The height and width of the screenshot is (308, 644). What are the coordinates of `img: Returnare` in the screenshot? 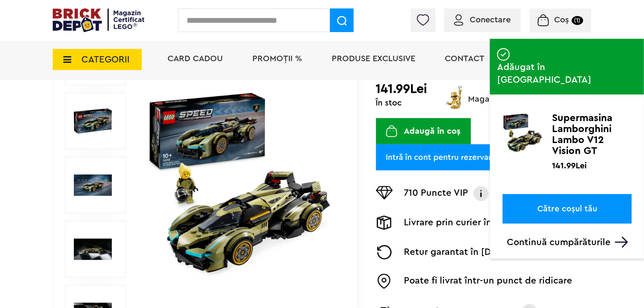 It's located at (385, 252).